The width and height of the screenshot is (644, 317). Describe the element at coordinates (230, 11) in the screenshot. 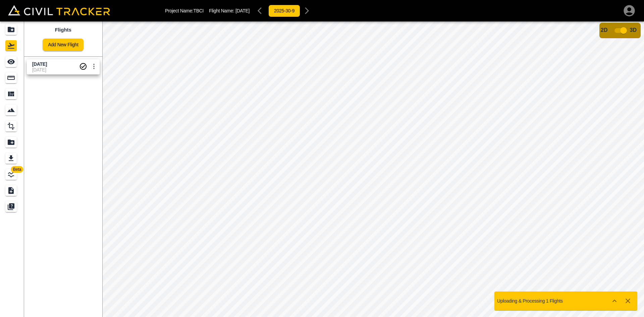

I see `p: Flight Name:` at that location.